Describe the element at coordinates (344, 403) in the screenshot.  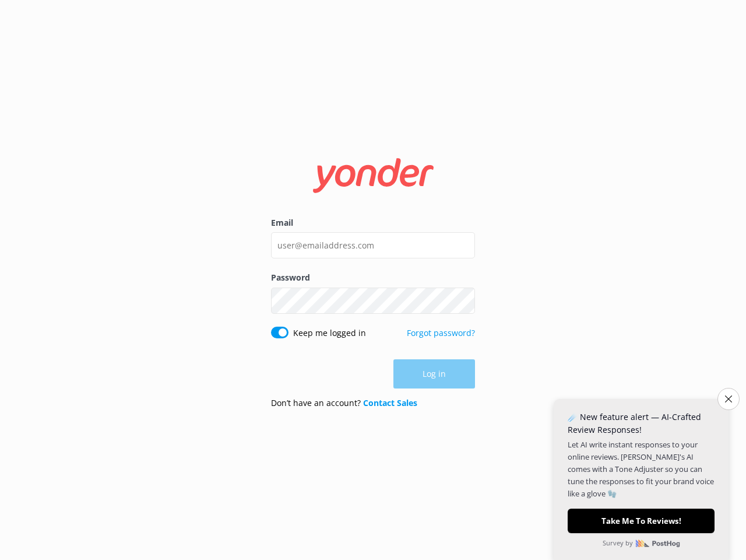
I see `p: Don’t have an account?` at that location.